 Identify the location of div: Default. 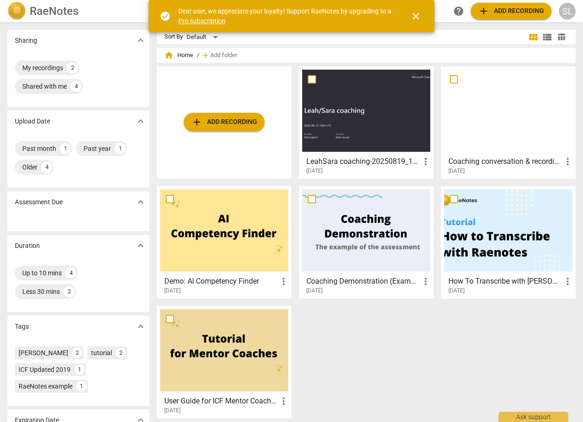
(204, 37).